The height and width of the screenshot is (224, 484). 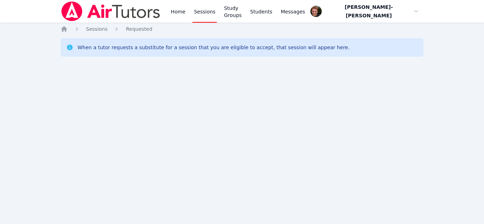 I want to click on img: Air Tutors, so click(x=111, y=11).